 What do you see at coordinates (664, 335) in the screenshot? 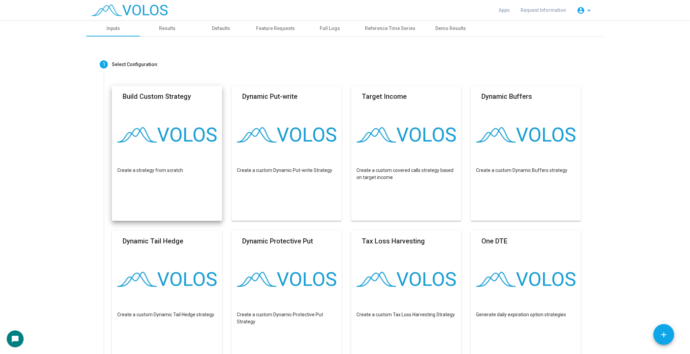
I see `mat-icon: add` at bounding box center [664, 335].